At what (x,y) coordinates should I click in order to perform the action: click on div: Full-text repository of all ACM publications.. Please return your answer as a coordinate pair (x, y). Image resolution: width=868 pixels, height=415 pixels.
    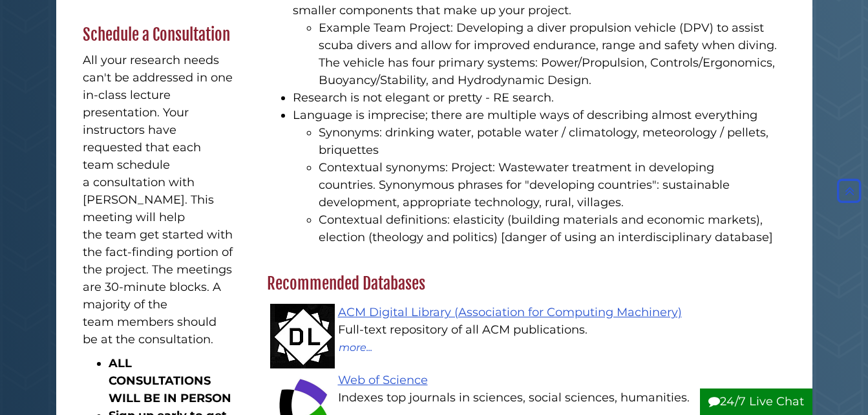
    Looking at the image, I should click on (533, 330).